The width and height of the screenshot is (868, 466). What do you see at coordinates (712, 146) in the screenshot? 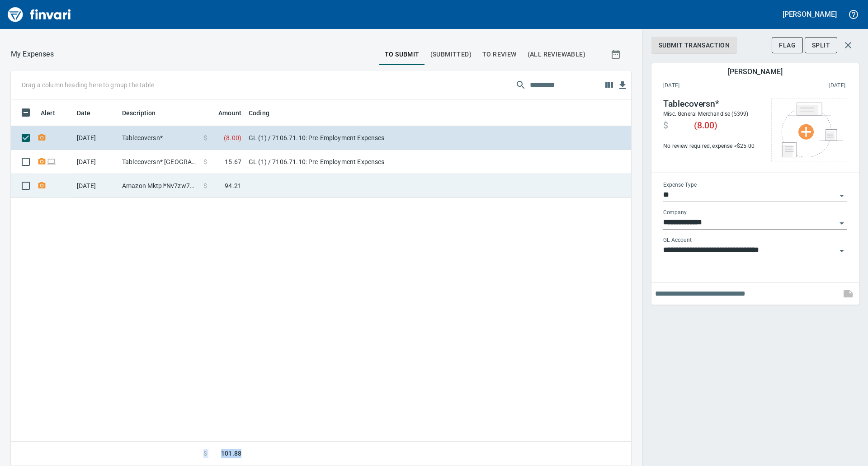
I see `span: No review required, expense < $25.00` at bounding box center [712, 146].